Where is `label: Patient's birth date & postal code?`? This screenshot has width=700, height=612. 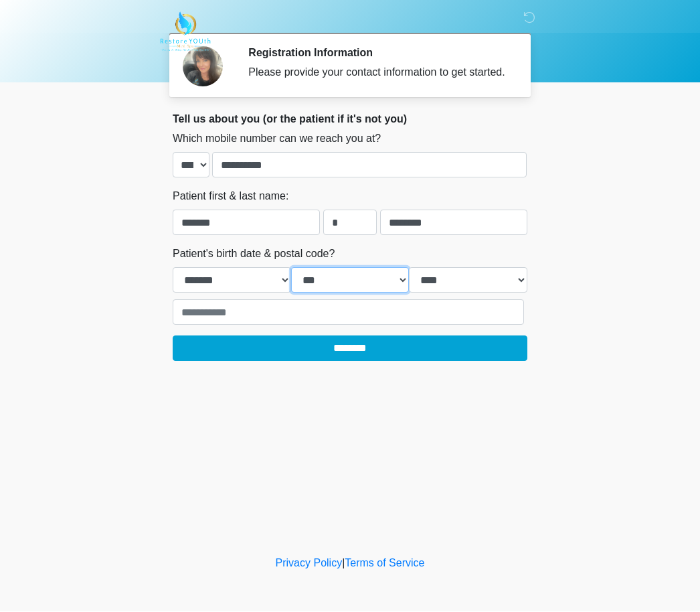
label: Patient's birth date & postal code? is located at coordinates (254, 255).